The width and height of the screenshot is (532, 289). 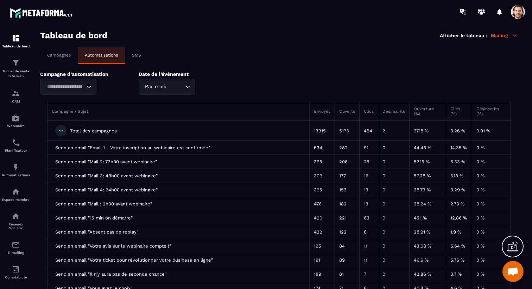 What do you see at coordinates (427, 247) in the screenshot?
I see `td: 43.08 %` at bounding box center [427, 247].